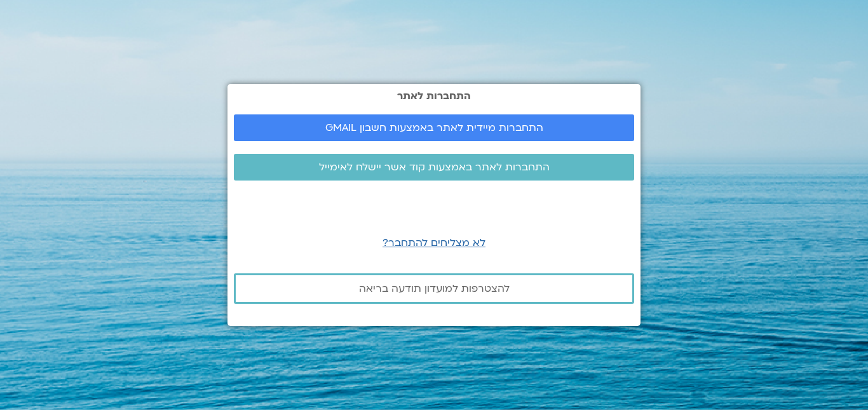 Image resolution: width=868 pixels, height=410 pixels. Describe the element at coordinates (434, 289) in the screenshot. I see `span: להצטרפות למועדון תודעה בריאה` at that location.